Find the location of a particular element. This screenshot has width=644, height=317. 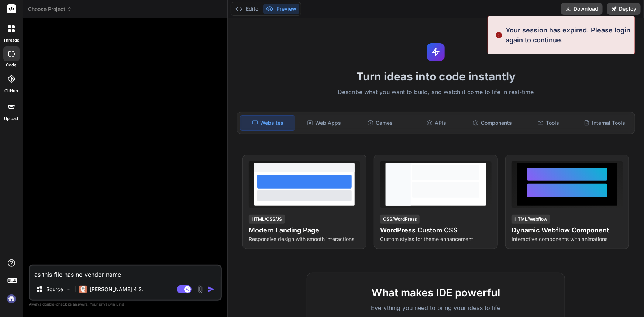

h1: Turn ideas into code instantly is located at coordinates (436, 76).